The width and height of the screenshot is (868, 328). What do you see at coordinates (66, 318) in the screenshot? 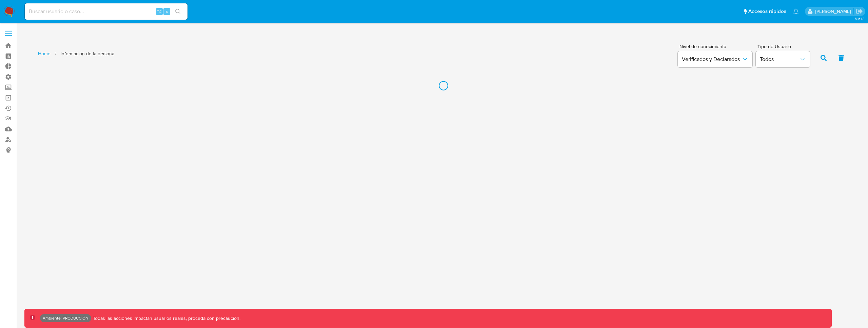
I see `p: Ambiente: PRODUCCIÓN` at bounding box center [66, 318].